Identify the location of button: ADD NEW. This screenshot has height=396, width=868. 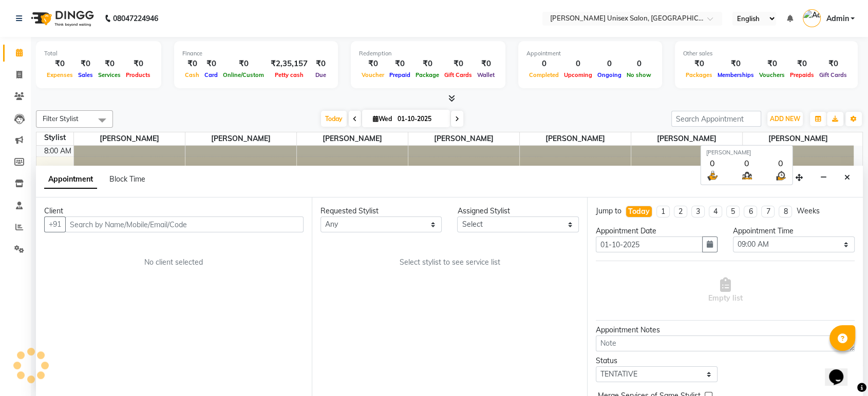
(785, 119).